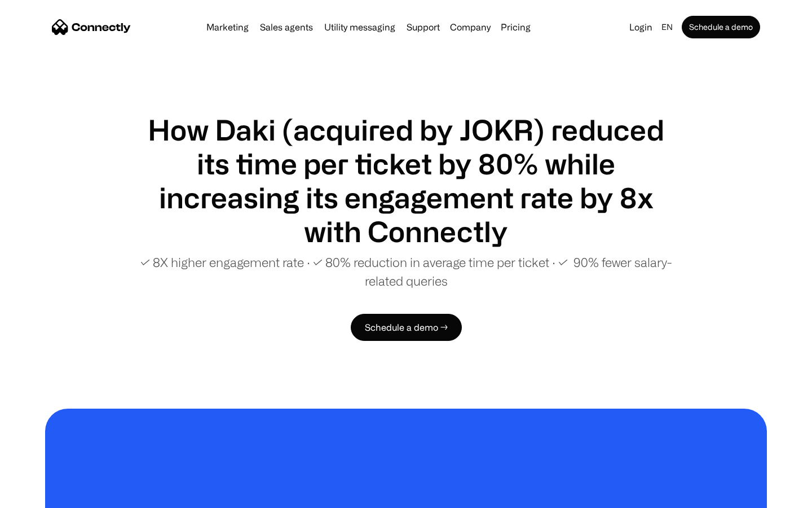  Describe the element at coordinates (721, 27) in the screenshot. I see `a: Schedule a demo` at that location.